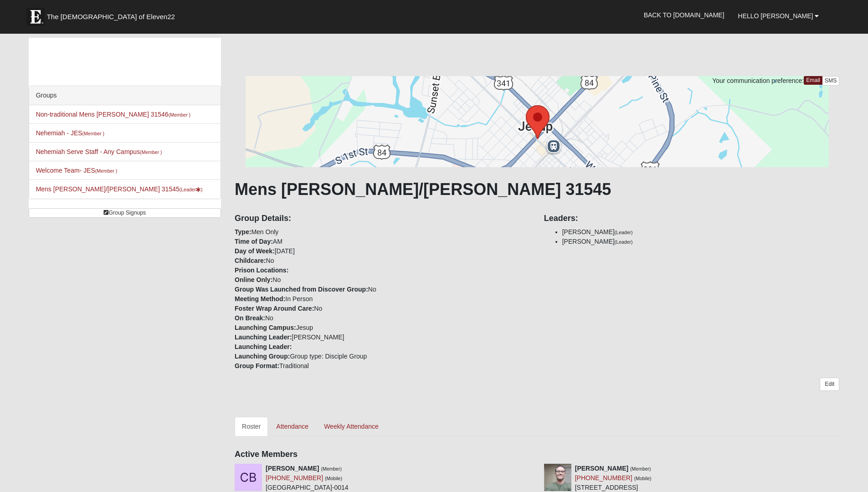 Image resolution: width=868 pixels, height=492 pixels. What do you see at coordinates (250, 261) in the screenshot?
I see `strong: Childcare:` at bounding box center [250, 261].